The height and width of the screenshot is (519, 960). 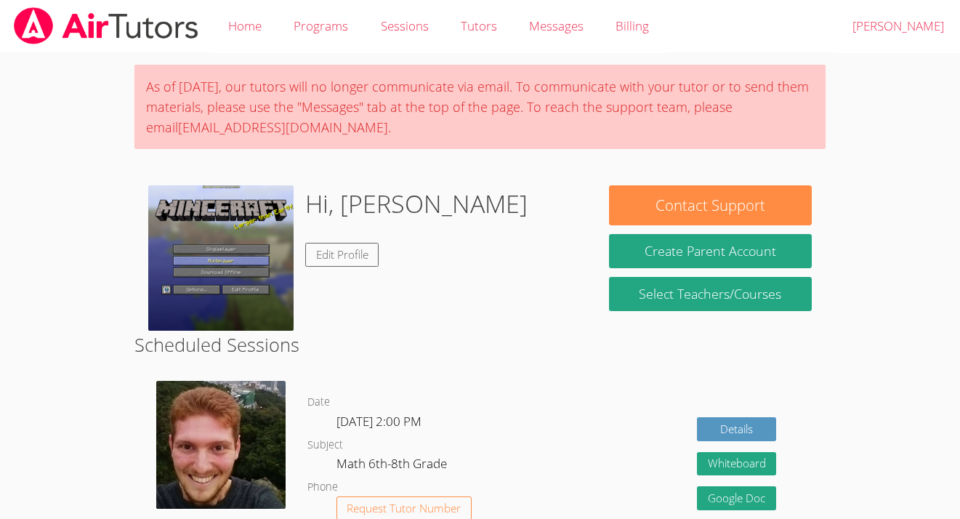 I want to click on img: avatar.png, so click(x=221, y=444).